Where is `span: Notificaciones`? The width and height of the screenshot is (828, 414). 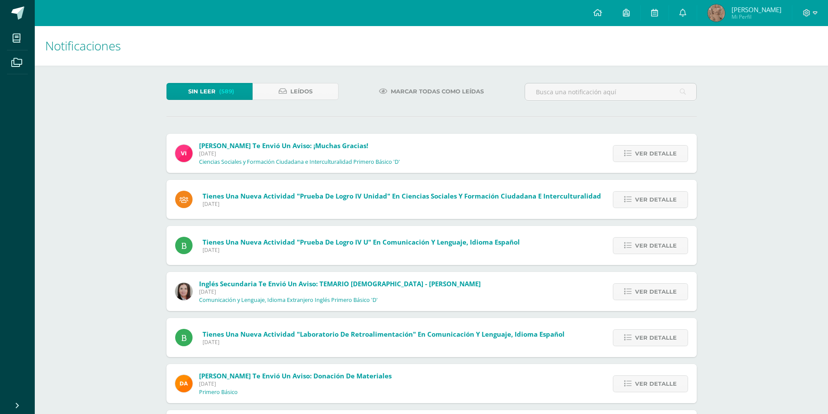
span: Notificaciones is located at coordinates (83, 46).